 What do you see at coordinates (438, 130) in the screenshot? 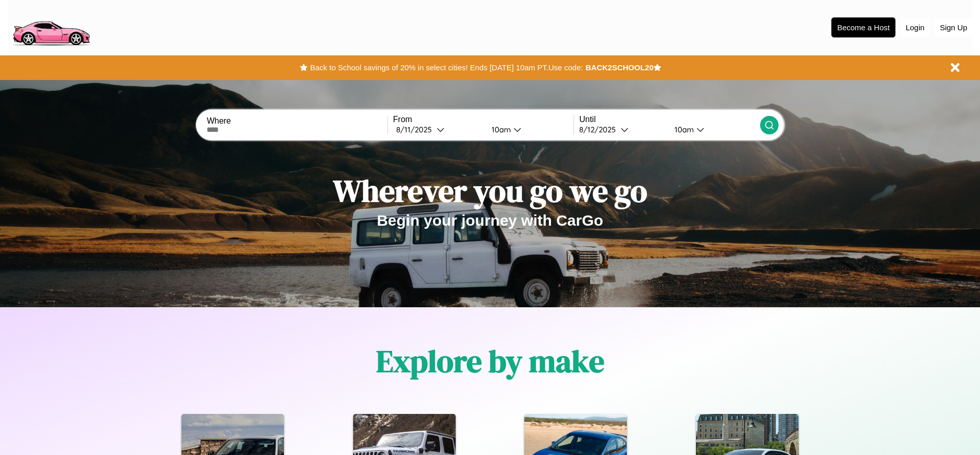
I see `button: 8/11/2025` at bounding box center [438, 130].